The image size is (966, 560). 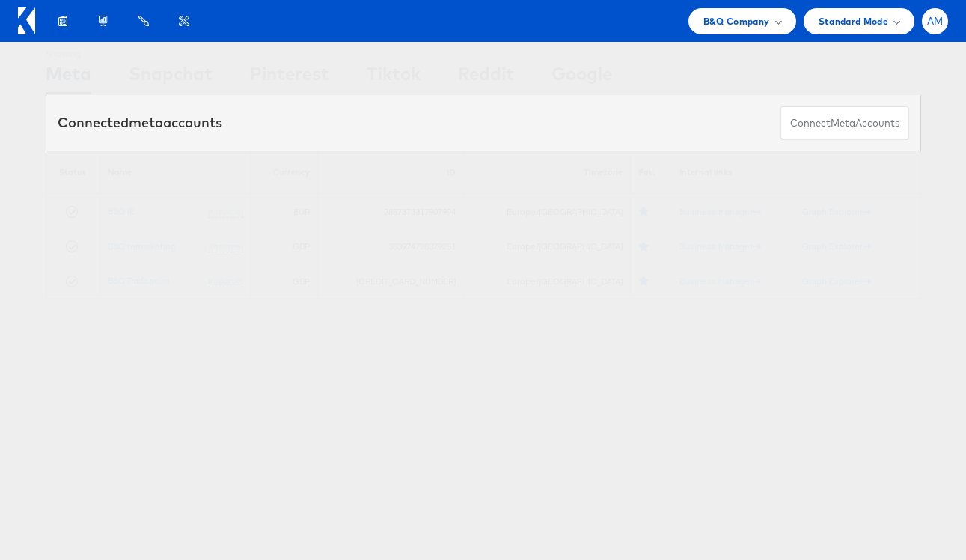 I want to click on th: Status, so click(x=73, y=172).